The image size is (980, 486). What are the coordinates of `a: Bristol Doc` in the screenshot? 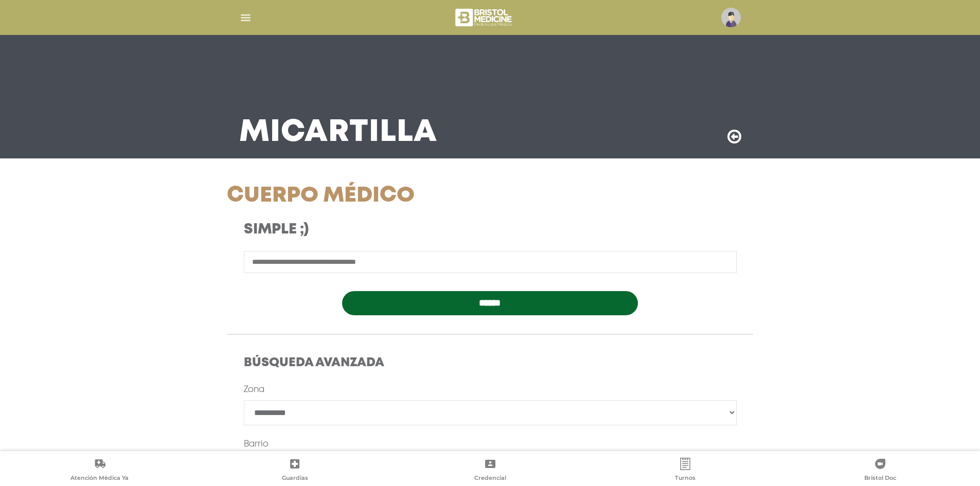 It's located at (880, 471).